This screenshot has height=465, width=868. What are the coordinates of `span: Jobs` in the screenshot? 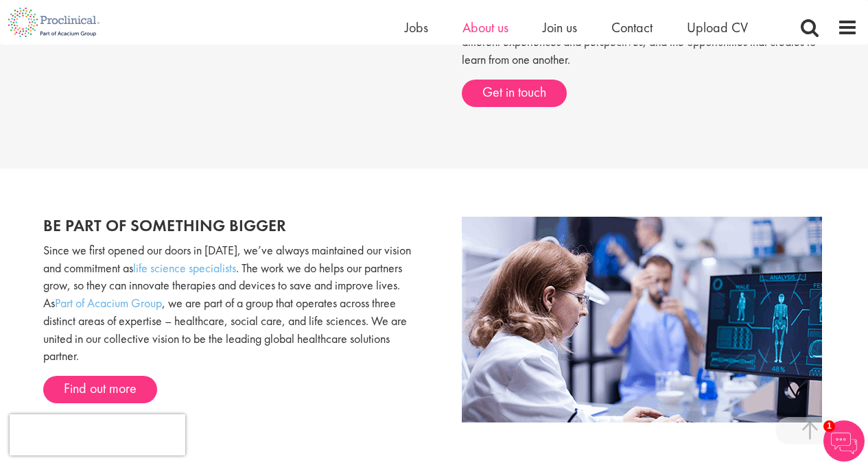 It's located at (416, 28).